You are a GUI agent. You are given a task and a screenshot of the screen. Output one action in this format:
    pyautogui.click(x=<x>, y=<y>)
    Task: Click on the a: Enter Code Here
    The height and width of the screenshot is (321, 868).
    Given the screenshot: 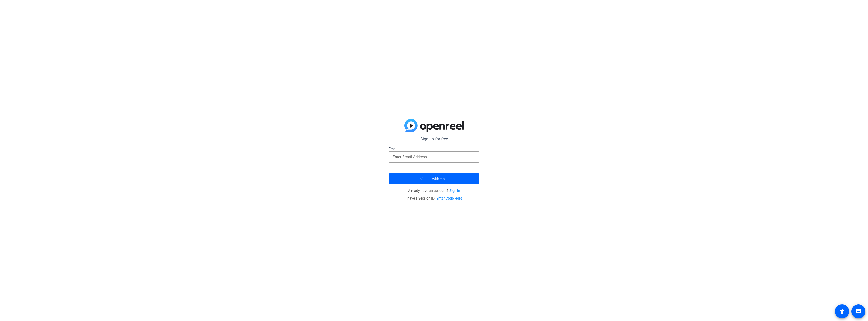 What is the action you would take?
    pyautogui.click(x=449, y=198)
    